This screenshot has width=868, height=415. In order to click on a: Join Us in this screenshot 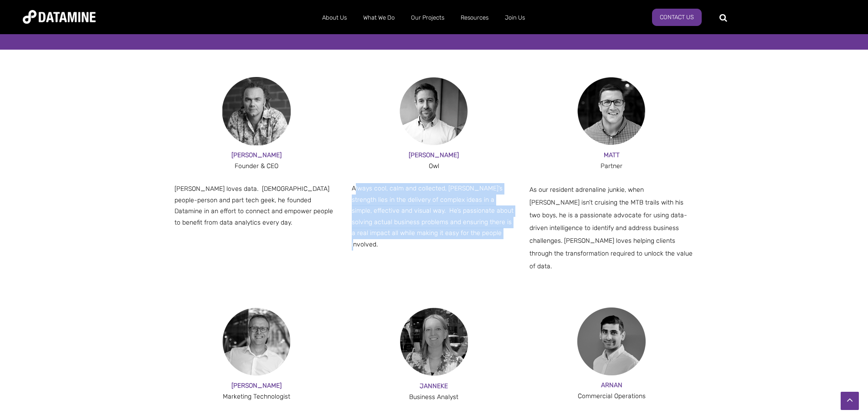, I will do `click(515, 17)`.